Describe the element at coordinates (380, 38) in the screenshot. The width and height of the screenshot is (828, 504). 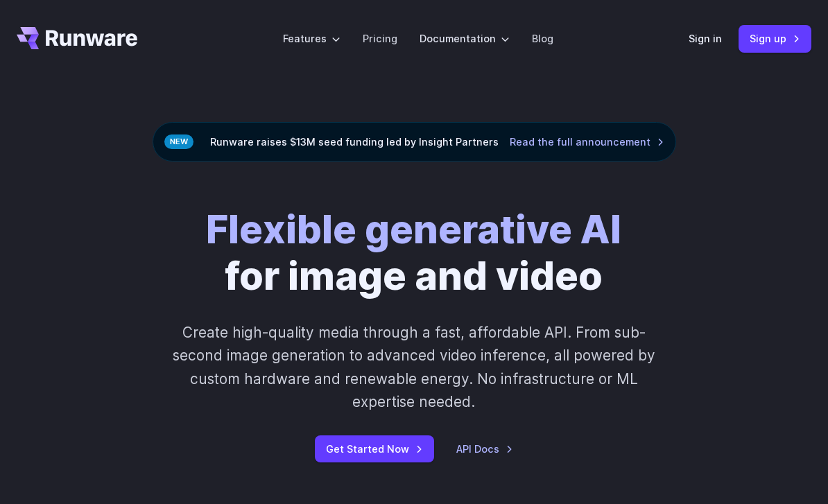
I see `a: Pricing` at that location.